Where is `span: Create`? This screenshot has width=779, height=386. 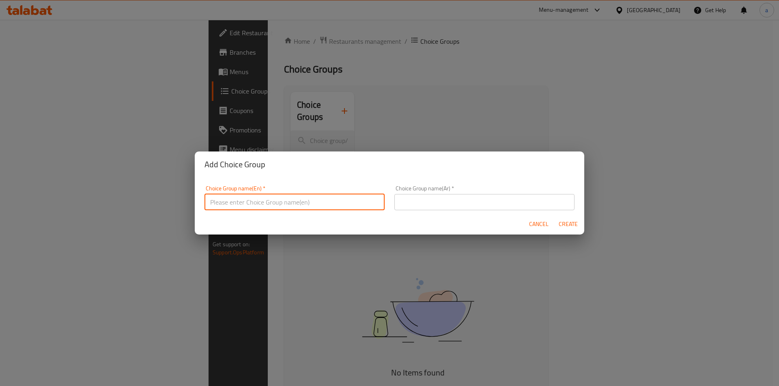
span: Create is located at coordinates (568, 224).